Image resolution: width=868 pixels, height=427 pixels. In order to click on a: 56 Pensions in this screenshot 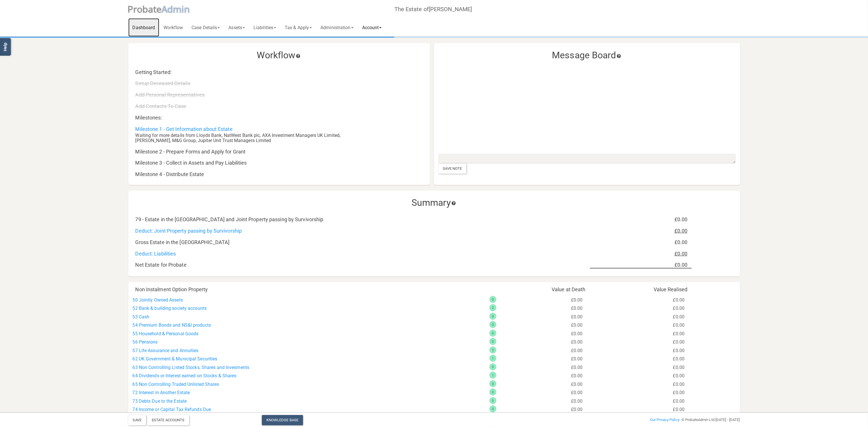, I will do `click(145, 342)`.